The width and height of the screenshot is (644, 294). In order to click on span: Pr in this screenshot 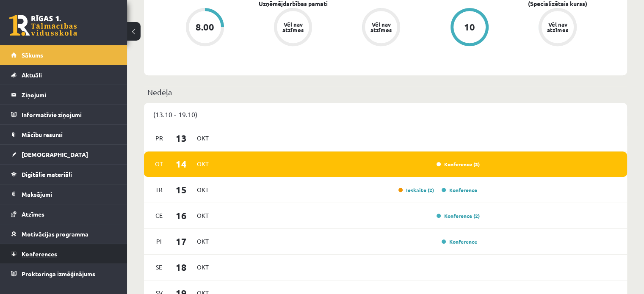, I will do `click(159, 138)`.